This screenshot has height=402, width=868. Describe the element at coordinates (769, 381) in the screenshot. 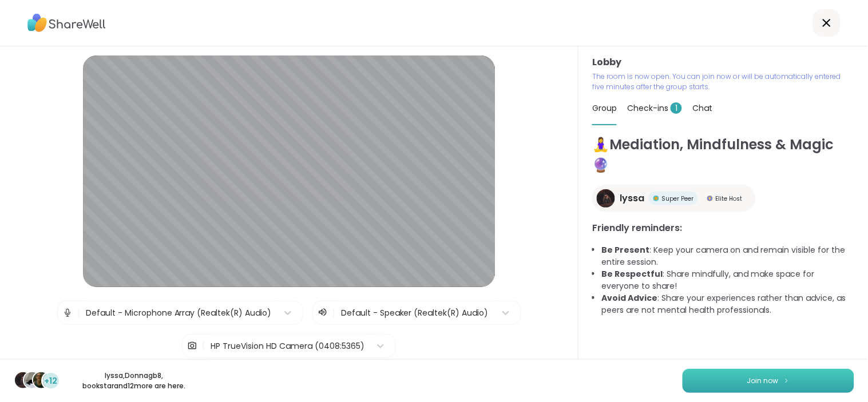

I see `button: Join now` at that location.